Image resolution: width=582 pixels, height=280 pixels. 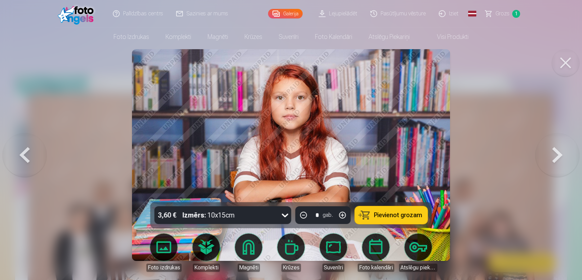 I want to click on a: Visi produkti, so click(x=447, y=37).